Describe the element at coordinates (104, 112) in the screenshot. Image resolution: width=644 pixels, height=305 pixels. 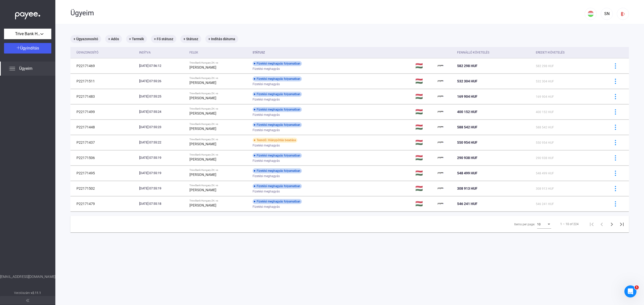
I see `td: P22171499` at that location.